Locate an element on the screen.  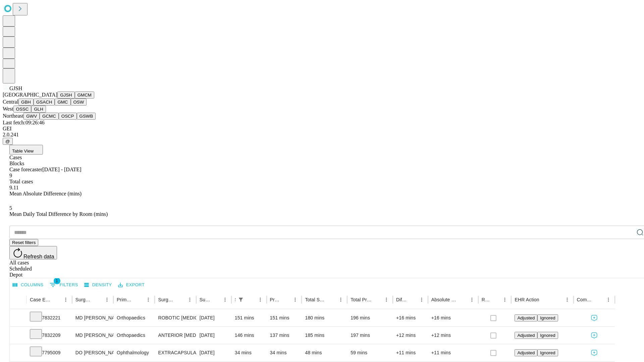
button: Table View is located at coordinates (26, 149).